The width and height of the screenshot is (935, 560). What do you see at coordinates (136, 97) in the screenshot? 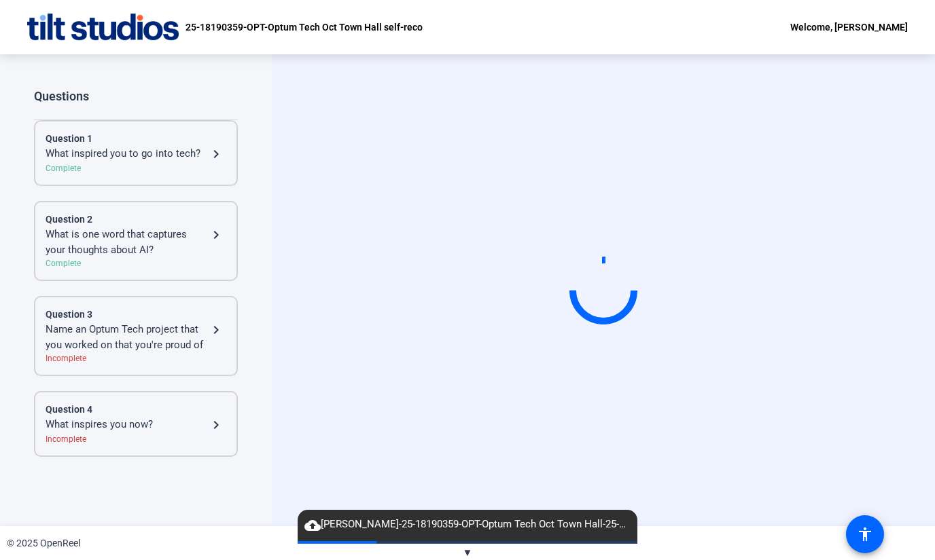
I see `div: Questions` at bounding box center [136, 97].